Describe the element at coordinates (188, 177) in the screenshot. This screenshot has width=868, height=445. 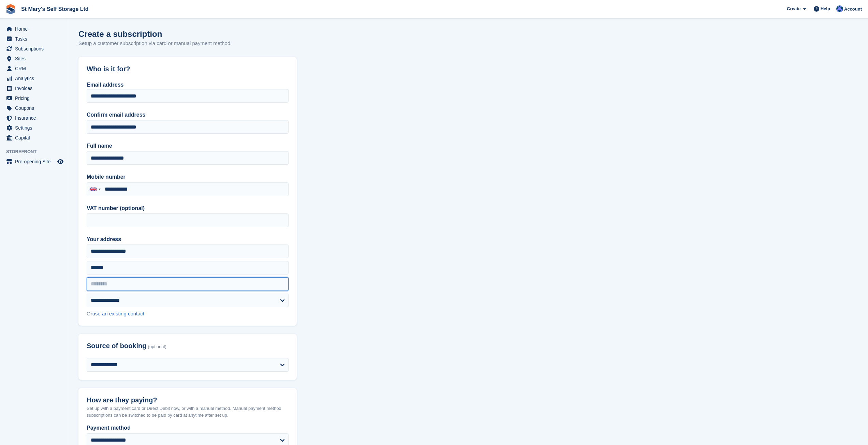
I see `label: Mobile number` at that location.